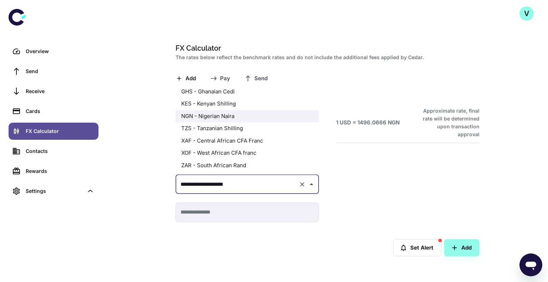 Image resolution: width=548 pixels, height=282 pixels. Describe the element at coordinates (60, 71) in the screenshot. I see `div: Send` at that location.